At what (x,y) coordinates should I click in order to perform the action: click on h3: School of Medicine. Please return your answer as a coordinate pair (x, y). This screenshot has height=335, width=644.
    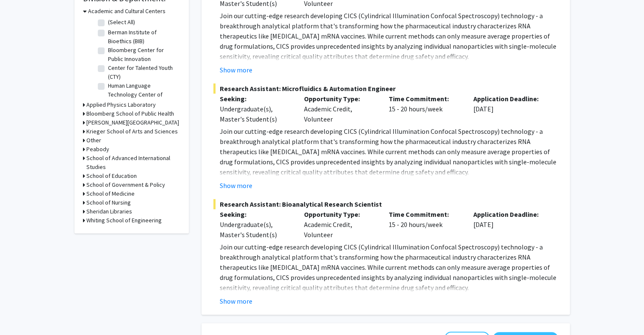
    Looking at the image, I should click on (110, 194).